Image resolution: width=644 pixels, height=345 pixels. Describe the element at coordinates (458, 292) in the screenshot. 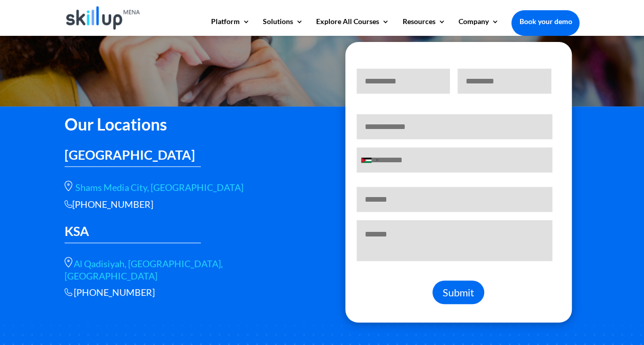

I see `button: Submit` at that location.